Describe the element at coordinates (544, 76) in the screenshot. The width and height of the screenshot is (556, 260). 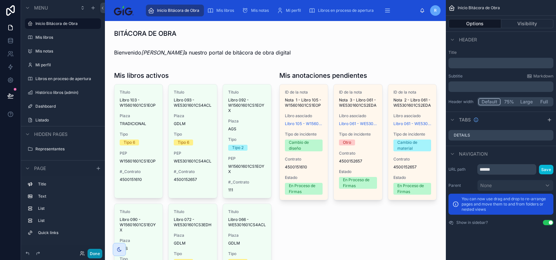
I see `span: Markdown` at that location.